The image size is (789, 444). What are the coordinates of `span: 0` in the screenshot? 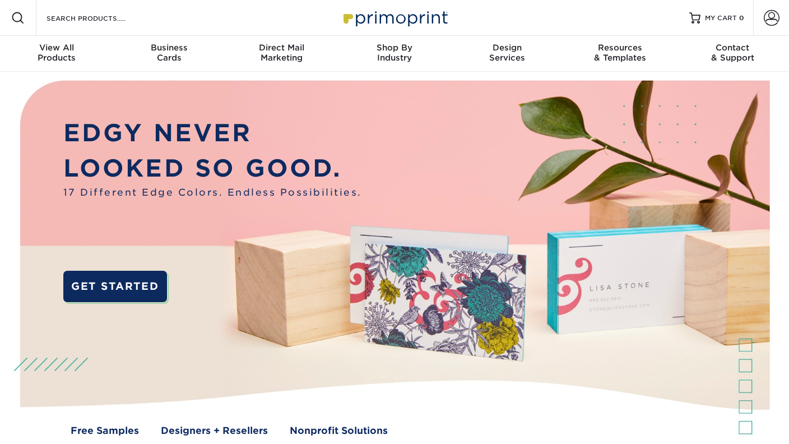 It's located at (741, 18).